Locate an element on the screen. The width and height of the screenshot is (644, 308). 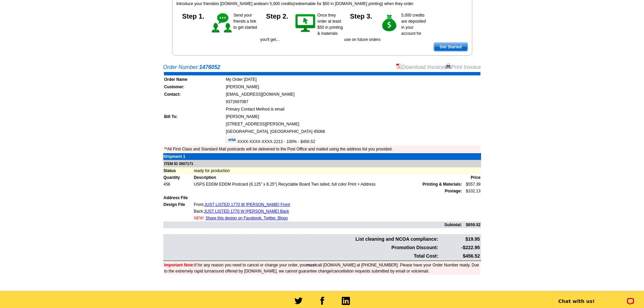
td: Promotion Discount: is located at coordinates (301, 247).